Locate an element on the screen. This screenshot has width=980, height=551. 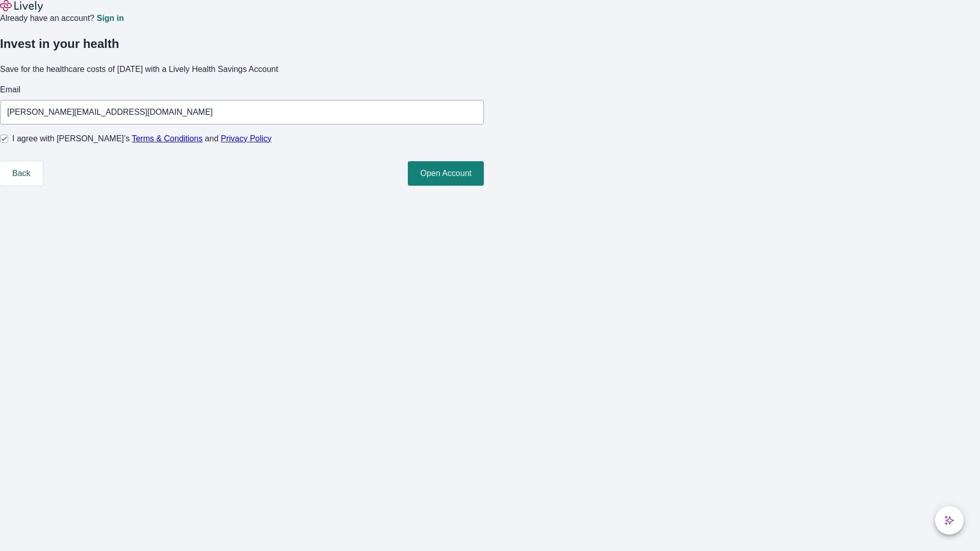
a: Sign in is located at coordinates (110, 18).